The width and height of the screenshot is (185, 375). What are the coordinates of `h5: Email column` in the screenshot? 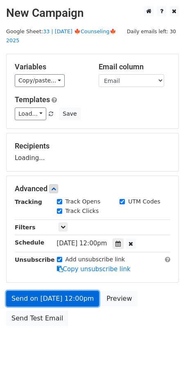 It's located at (135, 67).